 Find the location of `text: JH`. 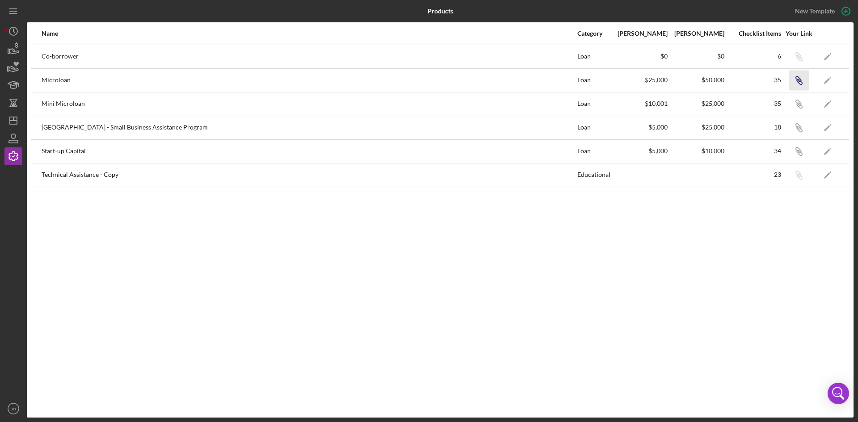

text: JH is located at coordinates (13, 409).